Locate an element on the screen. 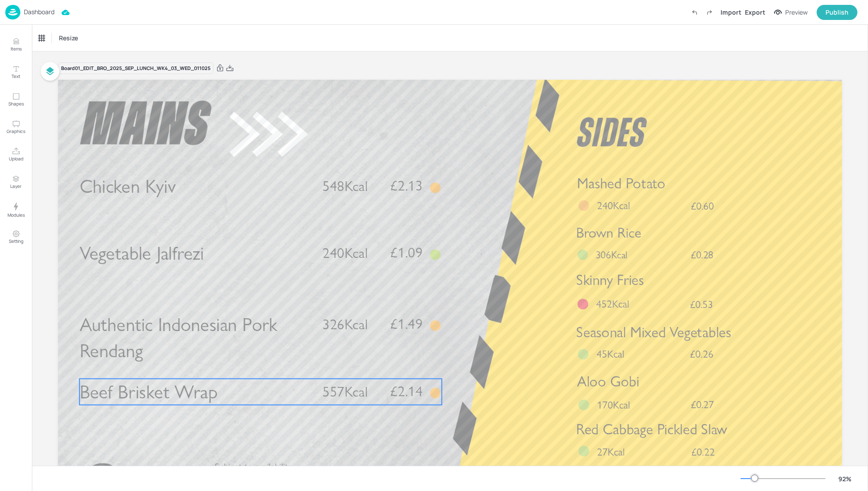 The width and height of the screenshot is (868, 491). label: Undo (Ctrl + Z) is located at coordinates (695, 12).